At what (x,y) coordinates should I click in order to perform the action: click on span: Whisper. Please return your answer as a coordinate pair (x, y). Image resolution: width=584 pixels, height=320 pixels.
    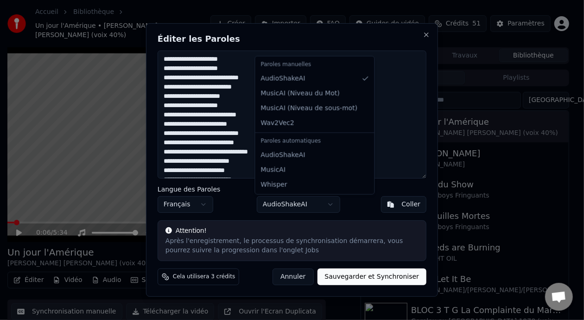
    Looking at the image, I should click on (274, 185).